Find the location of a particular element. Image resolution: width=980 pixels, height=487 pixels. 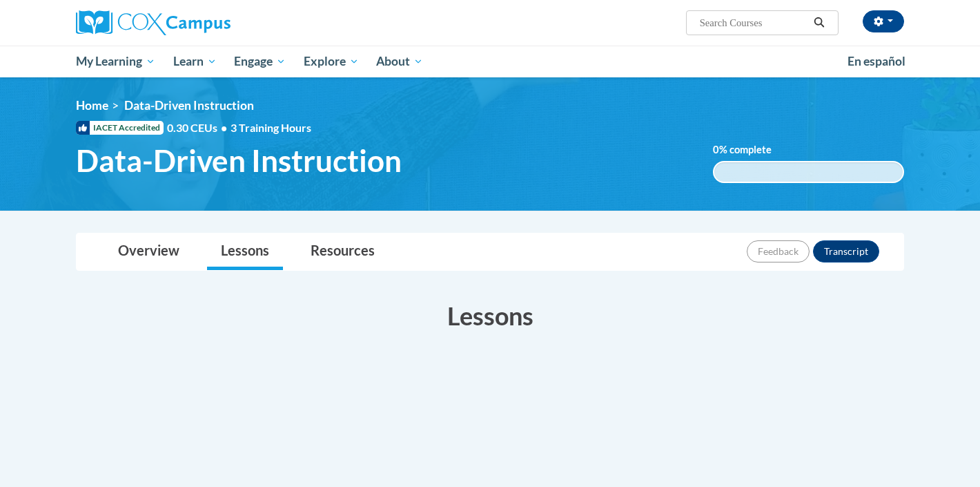

label: % complete is located at coordinates (752, 150).